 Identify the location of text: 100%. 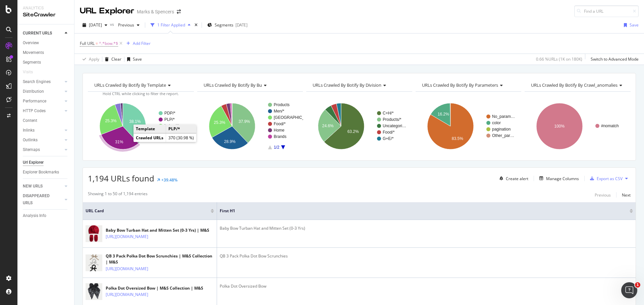
(559, 126).